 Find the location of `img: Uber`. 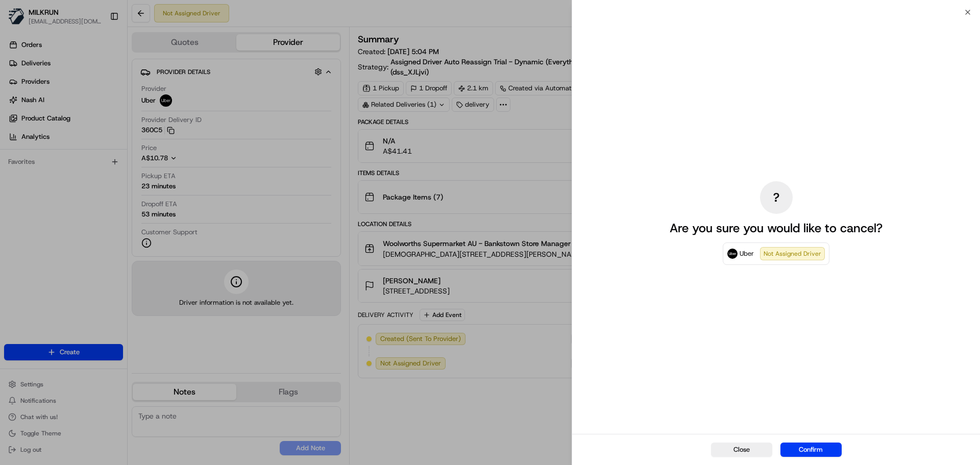

img: Uber is located at coordinates (732, 254).